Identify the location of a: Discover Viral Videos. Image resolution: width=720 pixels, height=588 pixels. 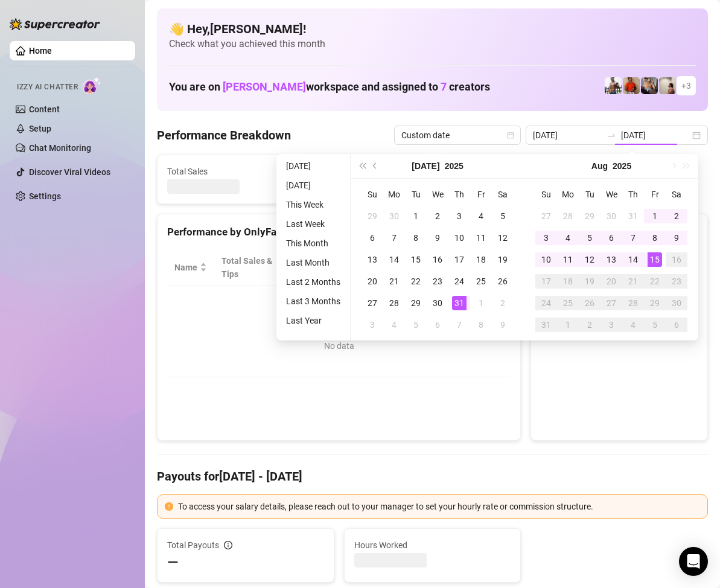
(70, 172).